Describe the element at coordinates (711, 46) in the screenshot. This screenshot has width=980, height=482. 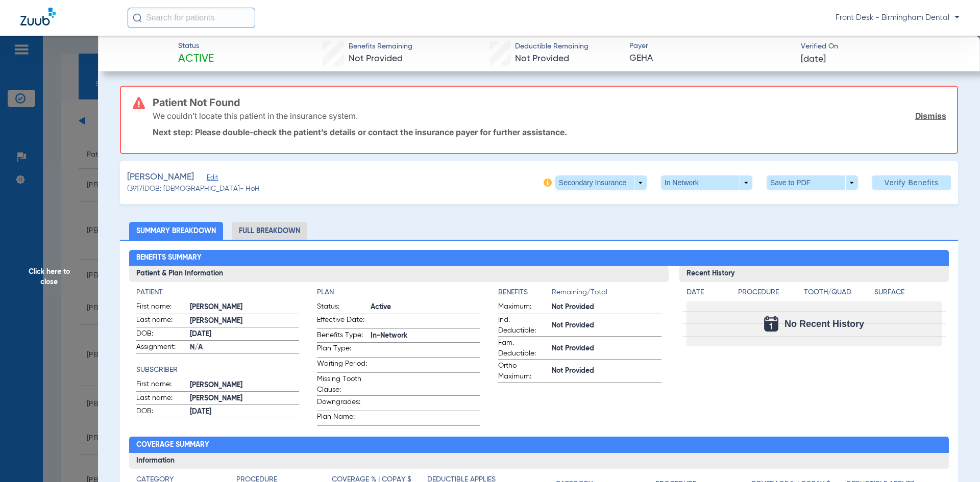
I see `span: Payer` at that location.